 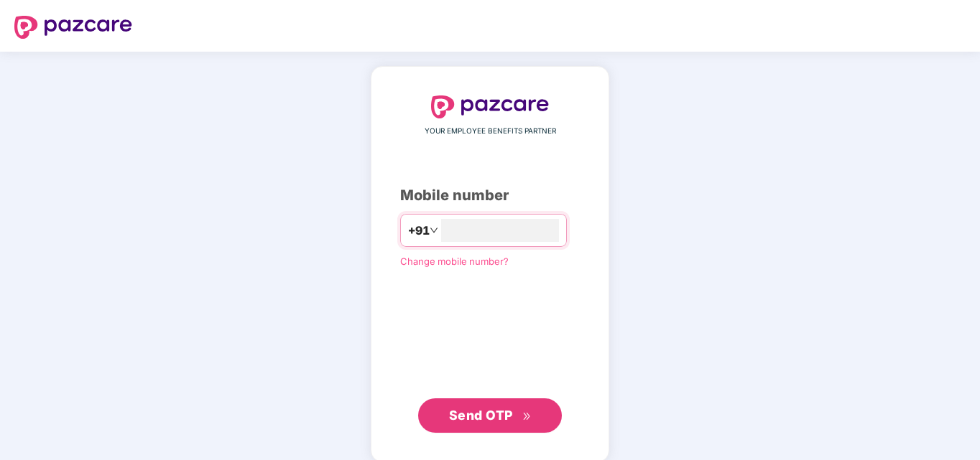 What do you see at coordinates (454, 261) in the screenshot?
I see `a: Change mobile number?` at bounding box center [454, 261].